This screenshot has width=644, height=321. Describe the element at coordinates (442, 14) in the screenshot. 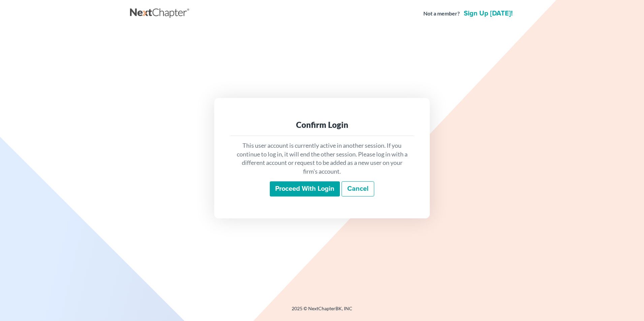

I see `strong: Not a member?` at that location.